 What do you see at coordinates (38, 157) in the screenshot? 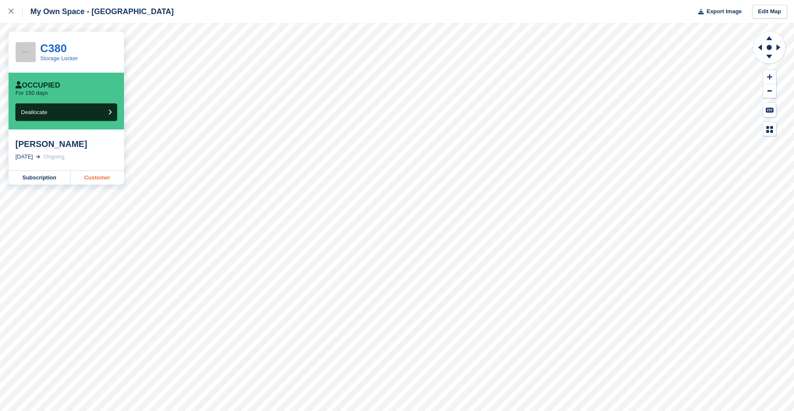
I see `img: arrow-right-light-icn-cde0832a797a2874e46488d9cf13f60e5c3a73dbe684e267c42b8395dfbc2abf.svg` at bounding box center [38, 157].